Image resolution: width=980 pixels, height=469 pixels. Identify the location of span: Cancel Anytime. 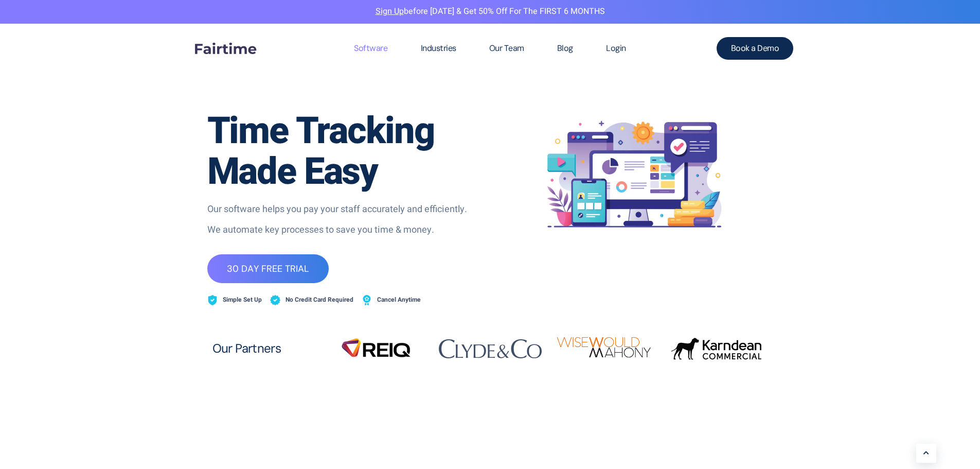
(397, 299).